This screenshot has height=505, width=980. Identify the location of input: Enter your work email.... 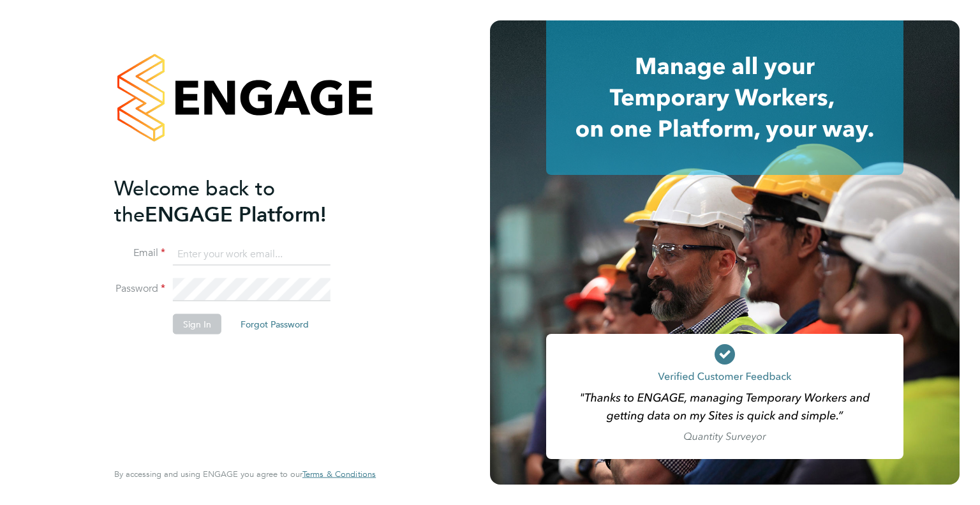
(251, 254).